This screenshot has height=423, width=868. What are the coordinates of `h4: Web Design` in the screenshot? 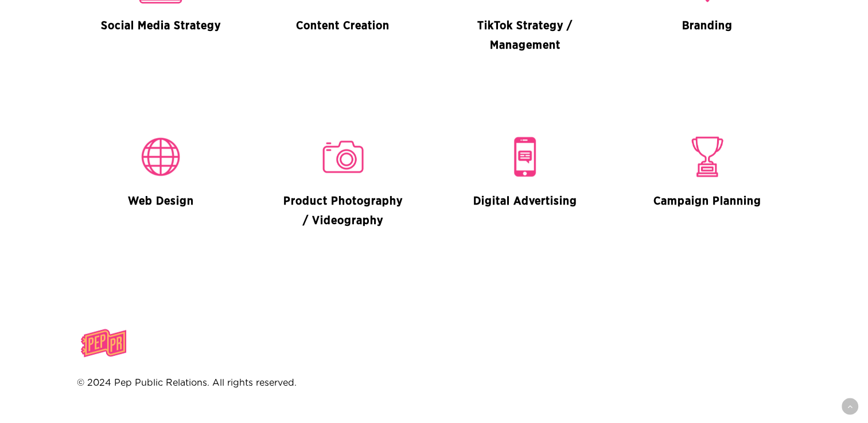 It's located at (161, 201).